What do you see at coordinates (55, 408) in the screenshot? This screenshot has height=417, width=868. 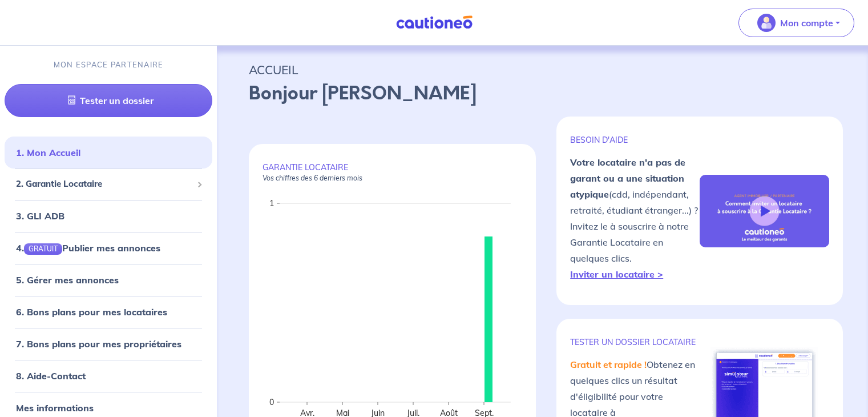 I see `a: Mes informations` at bounding box center [55, 408].